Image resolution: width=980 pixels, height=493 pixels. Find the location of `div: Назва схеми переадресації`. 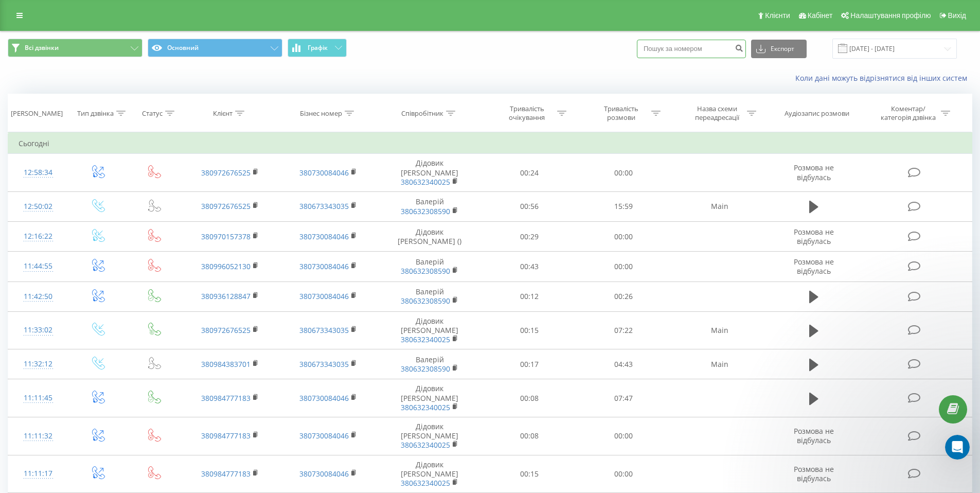

div: Назва схеми переадресації is located at coordinates (717, 114).